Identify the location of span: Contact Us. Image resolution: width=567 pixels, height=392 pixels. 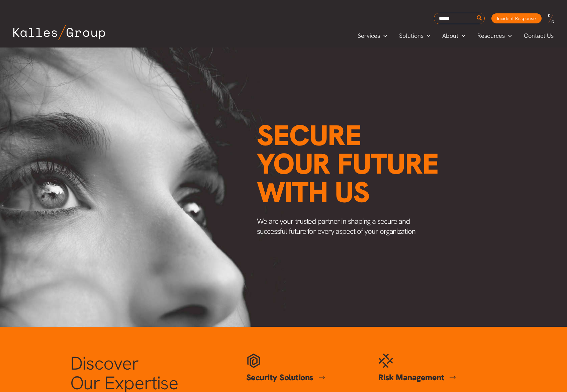
(539, 36).